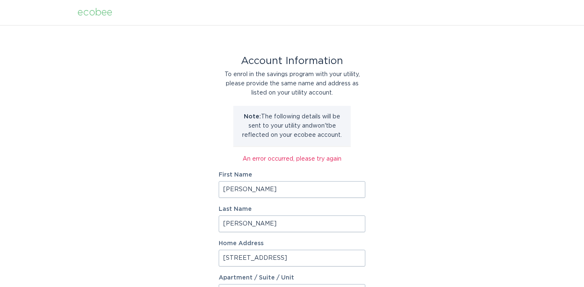  Describe the element at coordinates (292, 126) in the screenshot. I see `p: The following details will be sent to your utility and won't be reflected on your ecobee account.` at that location.